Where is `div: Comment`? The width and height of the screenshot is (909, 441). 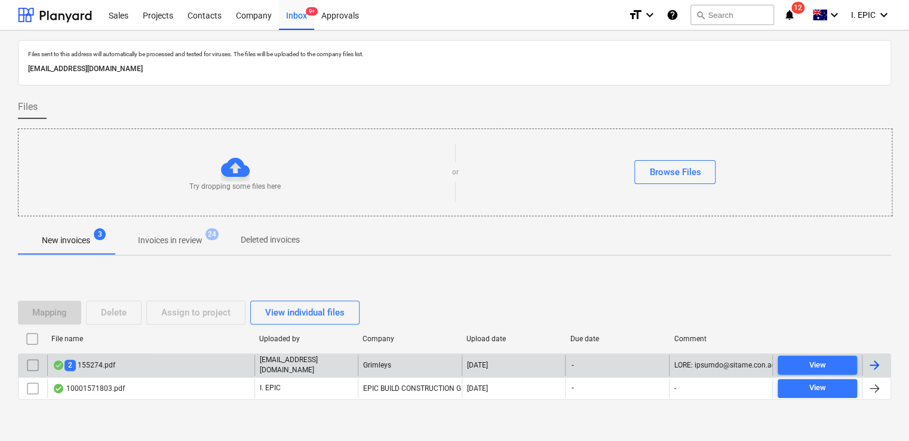 div: Comment is located at coordinates (721, 339).